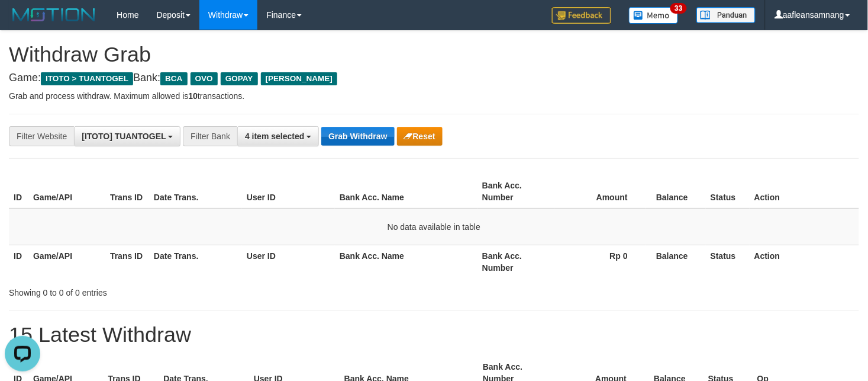 The width and height of the screenshot is (868, 381). What do you see at coordinates (434, 227) in the screenshot?
I see `td: No data available in table` at bounding box center [434, 227].